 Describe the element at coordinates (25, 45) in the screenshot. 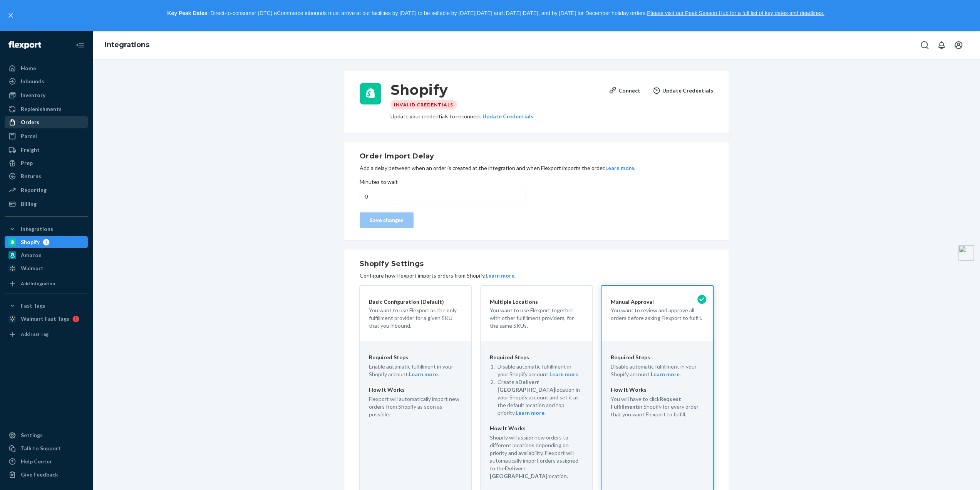

I see `img: Flexport logo` at that location.